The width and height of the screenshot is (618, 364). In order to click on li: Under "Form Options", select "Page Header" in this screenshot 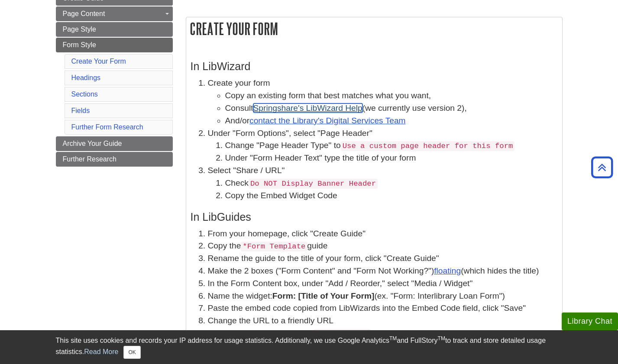, I will do `click(383, 146)`.